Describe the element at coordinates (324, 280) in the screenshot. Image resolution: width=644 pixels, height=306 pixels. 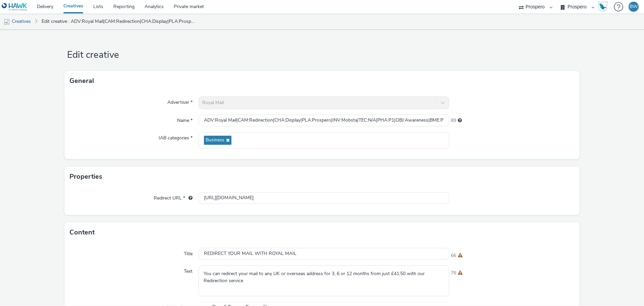
I see `textarea: You can redirect your mail to any UK or overseas address for 3, 6 or 12 months from just £41.50 w...` at that location.